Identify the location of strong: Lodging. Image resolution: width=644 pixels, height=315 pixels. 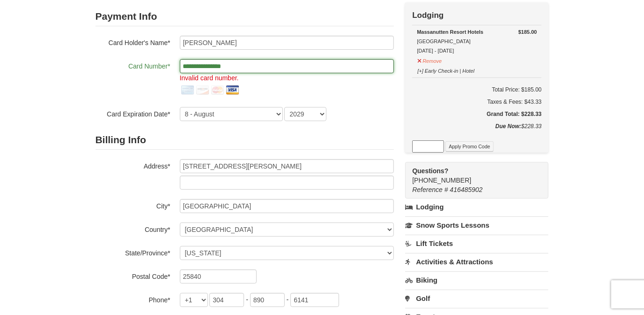
(428, 15).